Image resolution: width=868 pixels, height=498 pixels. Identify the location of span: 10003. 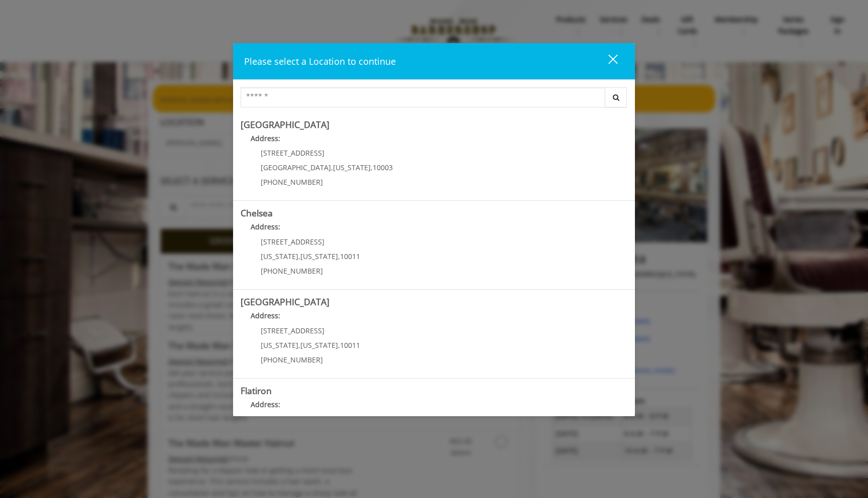
(383, 167).